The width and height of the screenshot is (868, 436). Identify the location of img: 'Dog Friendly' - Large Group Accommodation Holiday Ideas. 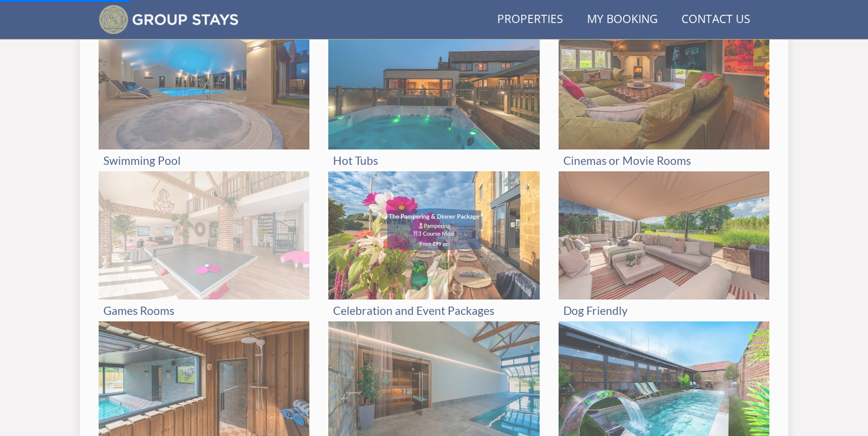
(664, 236).